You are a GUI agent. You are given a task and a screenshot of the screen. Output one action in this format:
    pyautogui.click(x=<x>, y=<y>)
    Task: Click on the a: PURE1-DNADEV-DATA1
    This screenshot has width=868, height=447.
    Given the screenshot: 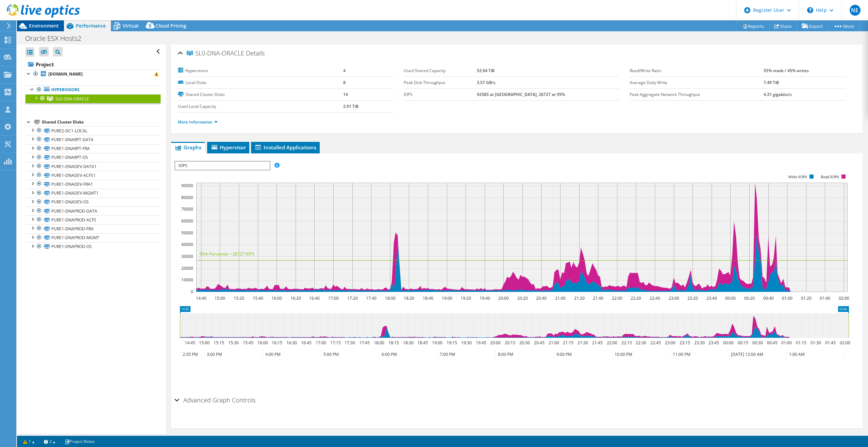 What is the action you would take?
    pyautogui.click(x=93, y=166)
    